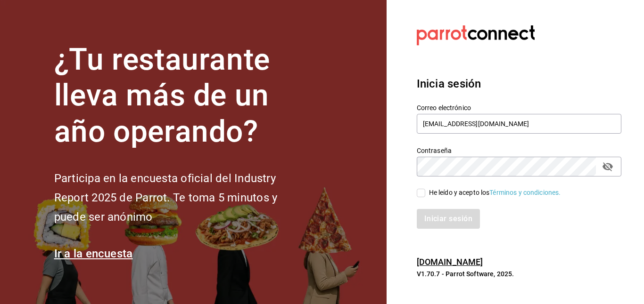 This screenshot has height=304, width=644. Describe the element at coordinates (93, 254) in the screenshot. I see `a: Ir a la encuesta` at that location.